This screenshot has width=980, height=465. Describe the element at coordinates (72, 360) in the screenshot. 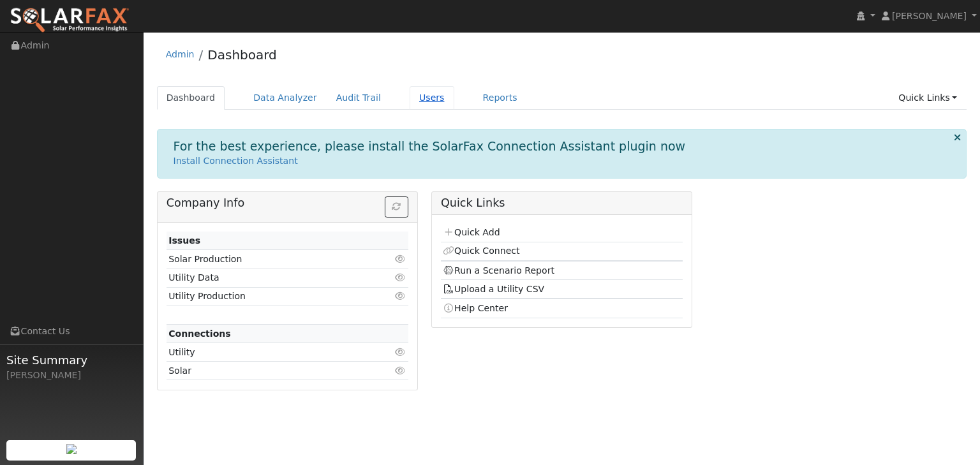

I see `span: Site Summary` at that location.